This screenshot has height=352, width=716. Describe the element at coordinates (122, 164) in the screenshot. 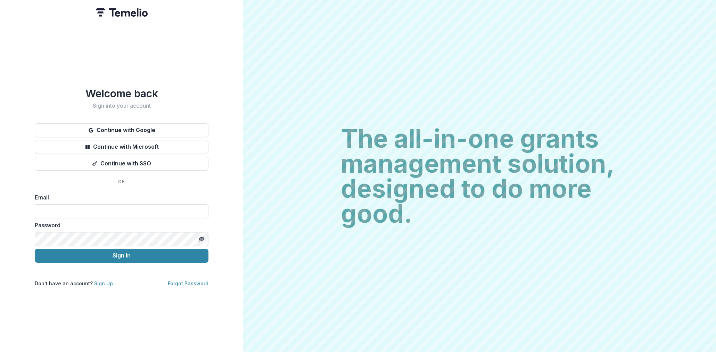

I see `button: Continue with SSO` at that location.